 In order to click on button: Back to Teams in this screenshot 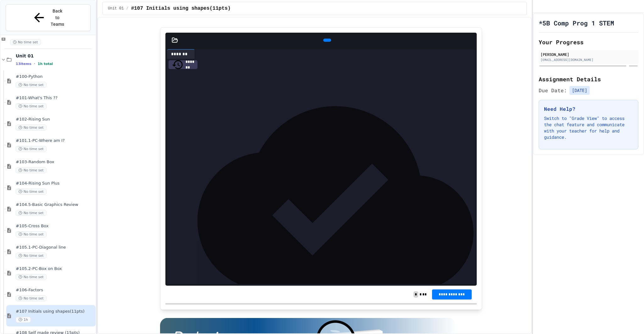, I will do `click(48, 17)`.